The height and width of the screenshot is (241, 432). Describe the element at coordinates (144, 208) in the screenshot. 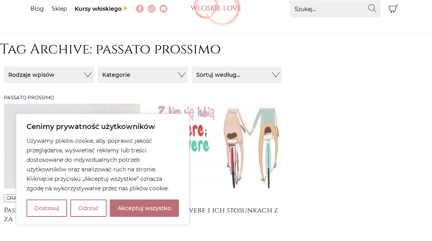

I see `button: Akceptuj wszystko` at that location.